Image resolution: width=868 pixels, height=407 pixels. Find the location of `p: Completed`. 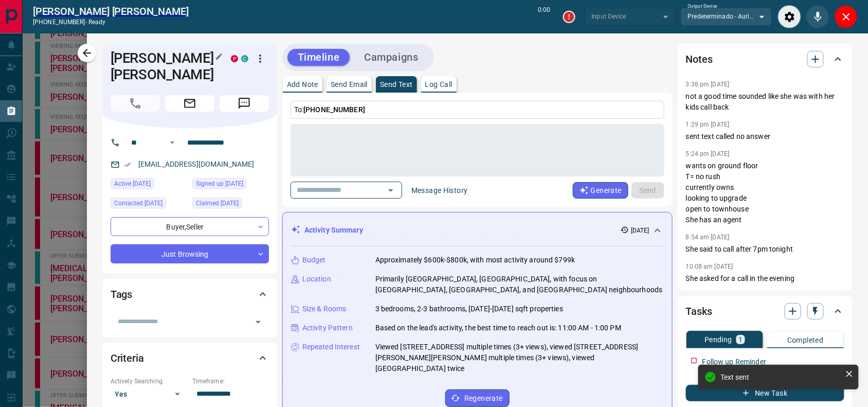

p: Completed is located at coordinates (805, 340).